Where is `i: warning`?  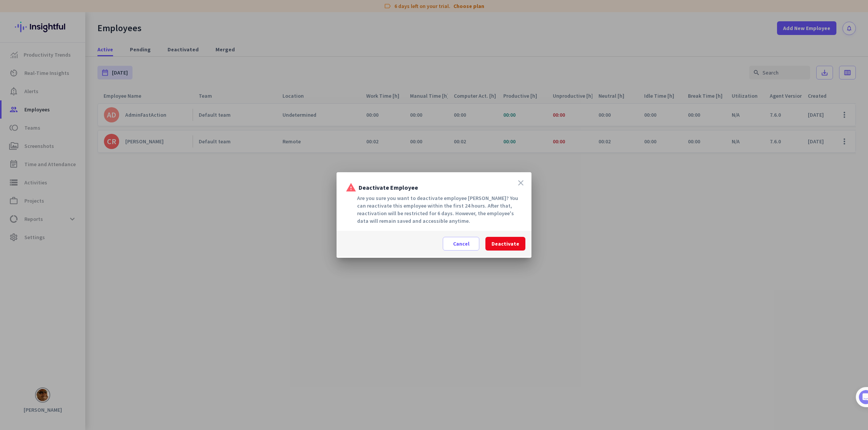
i: warning is located at coordinates (351, 188).